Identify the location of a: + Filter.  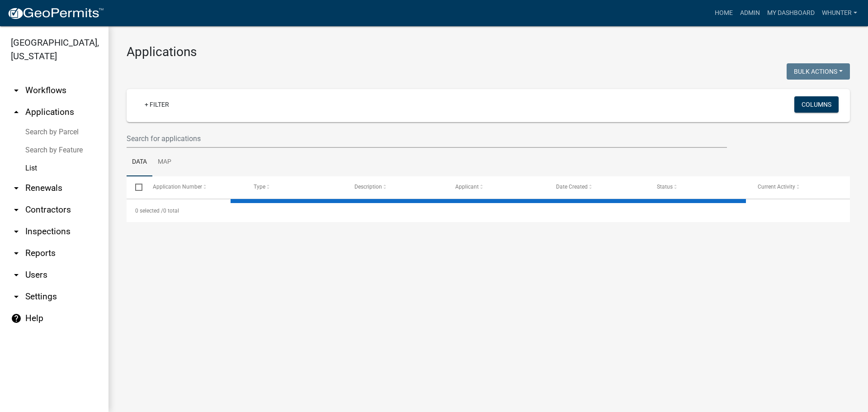
(157, 105).